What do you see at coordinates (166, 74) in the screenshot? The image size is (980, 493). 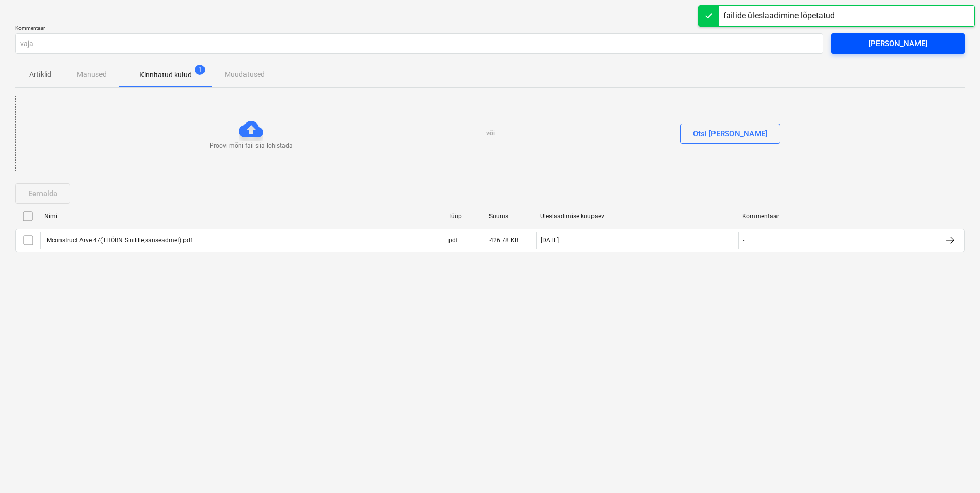 I see `p: Kinnitatud kulud` at bounding box center [166, 74].